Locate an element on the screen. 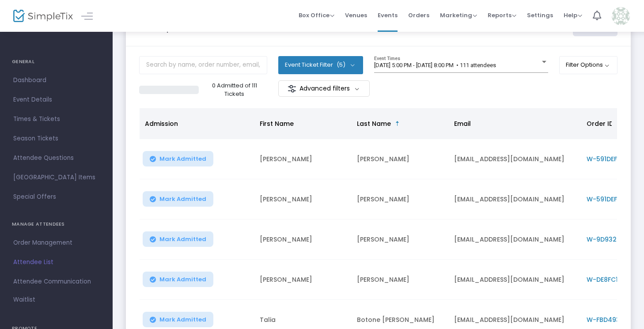  span: Special Offers is located at coordinates (56, 197).